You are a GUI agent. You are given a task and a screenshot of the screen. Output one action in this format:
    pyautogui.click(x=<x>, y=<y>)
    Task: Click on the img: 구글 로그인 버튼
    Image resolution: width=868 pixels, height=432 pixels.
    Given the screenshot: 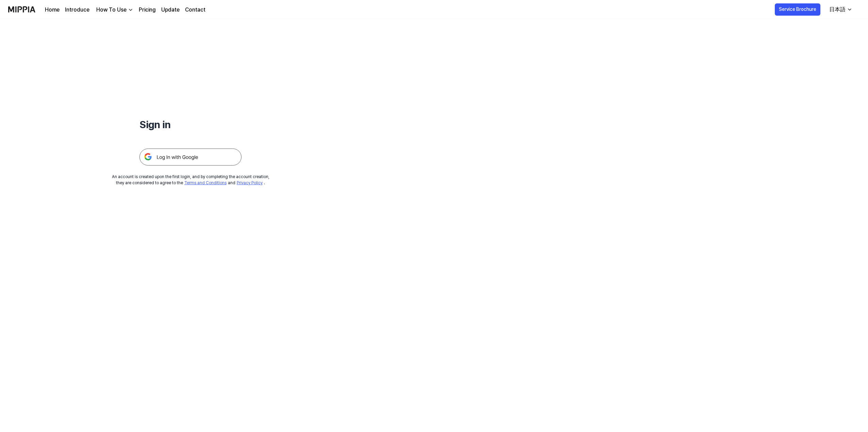 What is the action you would take?
    pyautogui.click(x=190, y=157)
    